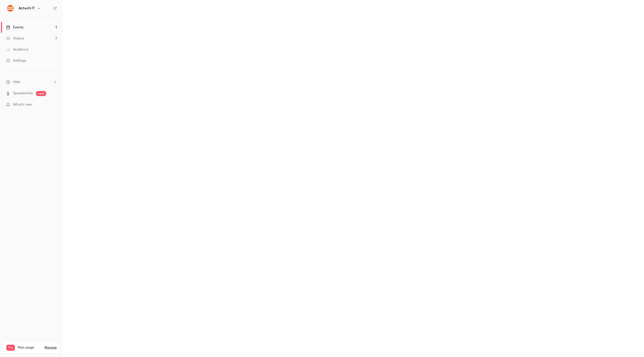  What do you see at coordinates (41, 94) in the screenshot?
I see `span: new` at bounding box center [41, 94].